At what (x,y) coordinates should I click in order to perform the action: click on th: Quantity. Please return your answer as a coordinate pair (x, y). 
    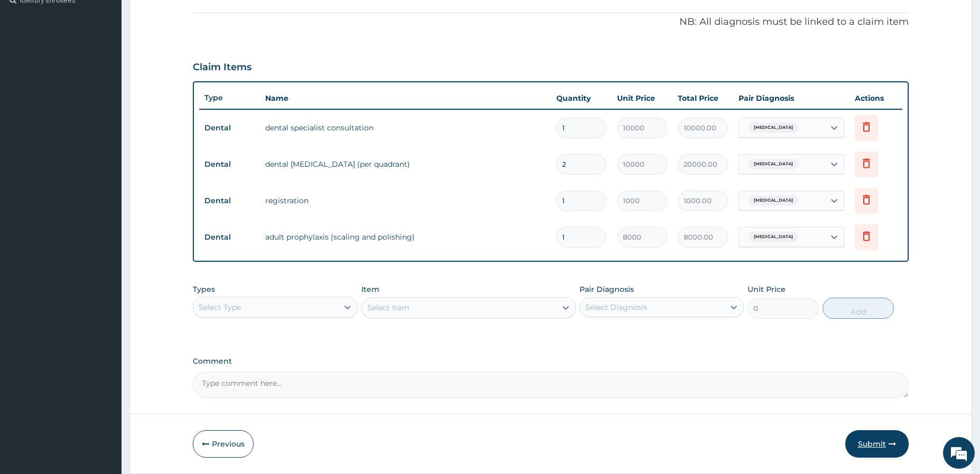
    Looking at the image, I should click on (581, 98).